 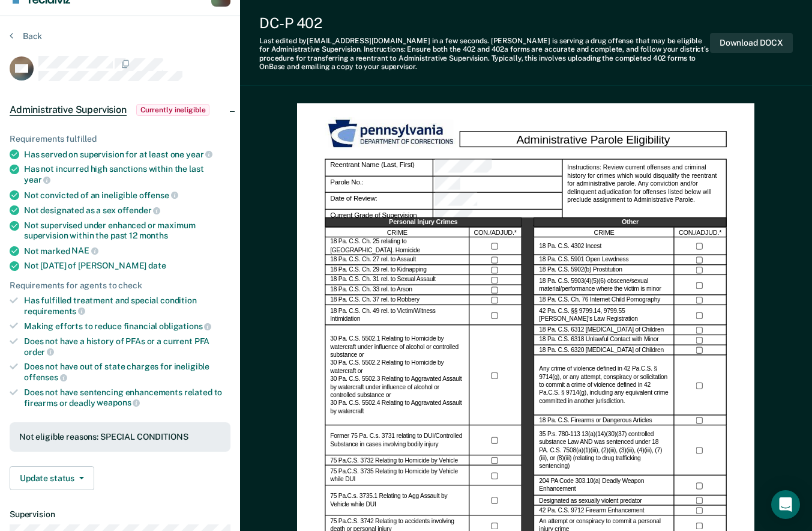 I want to click on span: Administrative Supervision, so click(x=68, y=110).